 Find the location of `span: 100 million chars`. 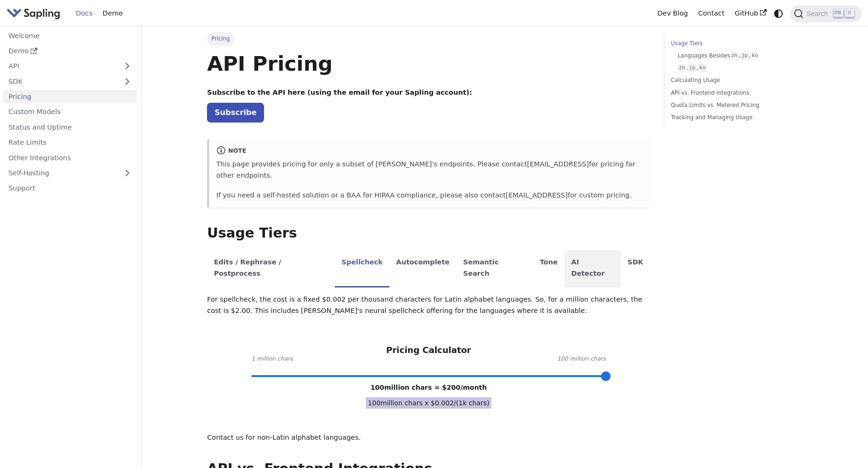

span: 100 million chars is located at coordinates (581, 360).